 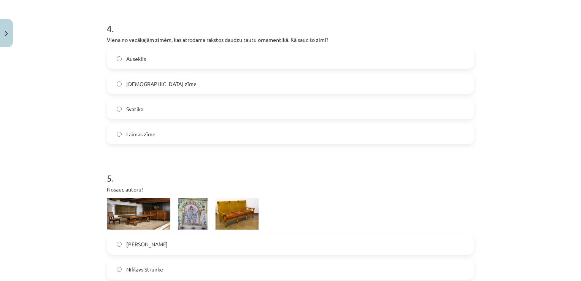 What do you see at coordinates (291, 171) in the screenshot?
I see `h1: 5 .` at bounding box center [291, 171].